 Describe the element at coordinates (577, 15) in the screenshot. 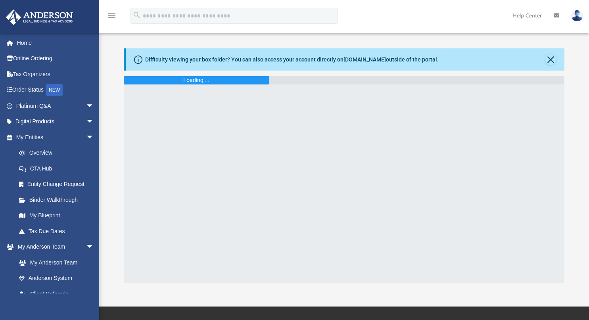

I see `img: User Pic` at that location.